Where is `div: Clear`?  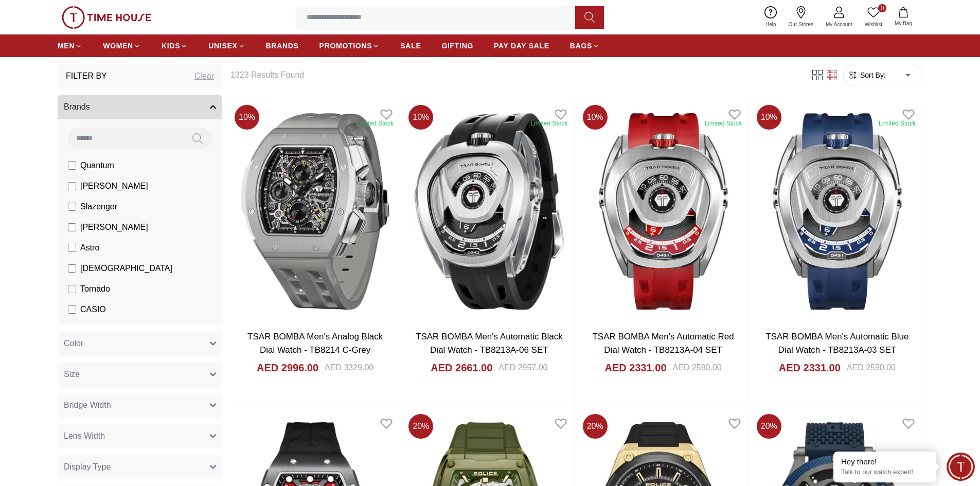 div: Clear is located at coordinates (204, 76).